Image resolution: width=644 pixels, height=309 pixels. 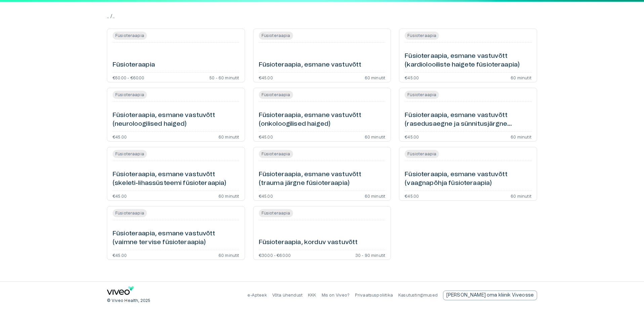 What do you see at coordinates (128, 301) in the screenshot?
I see `p: © Viveo Health, 2025` at bounding box center [128, 301].